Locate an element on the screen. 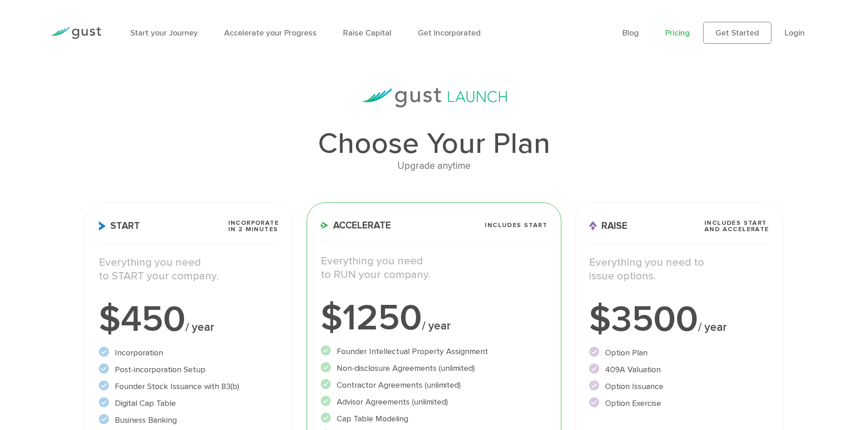 The width and height of the screenshot is (868, 430). img: Accelerate Icon is located at coordinates (325, 225).